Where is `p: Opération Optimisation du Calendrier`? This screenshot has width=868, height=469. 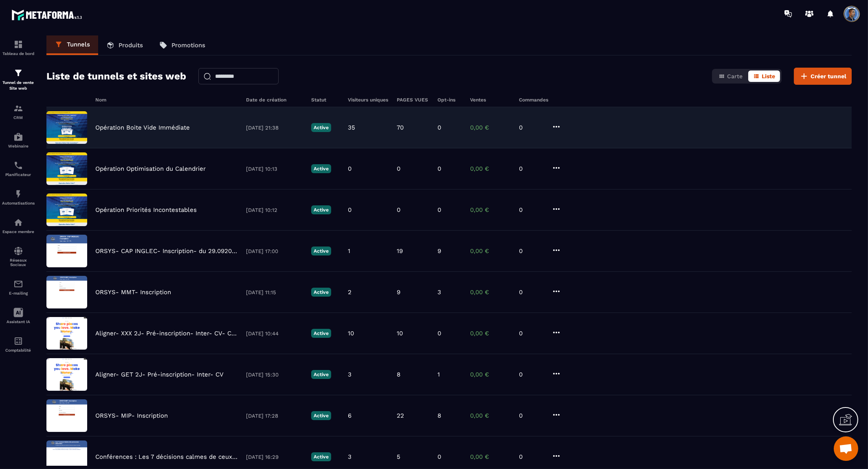 p: Opération Optimisation du Calendrier is located at coordinates (150, 169).